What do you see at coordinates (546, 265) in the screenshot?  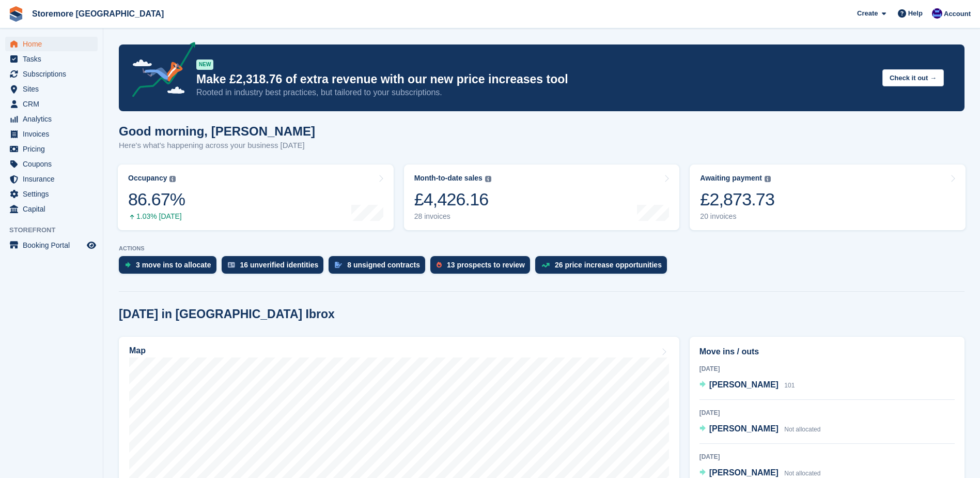 I see `img: price_increase_opportunities-93ffe204e8149a01c8c9dc8f82e8f89637d9d84a8eef4429ea346261dce0b2c0.svg` at bounding box center [546, 265].